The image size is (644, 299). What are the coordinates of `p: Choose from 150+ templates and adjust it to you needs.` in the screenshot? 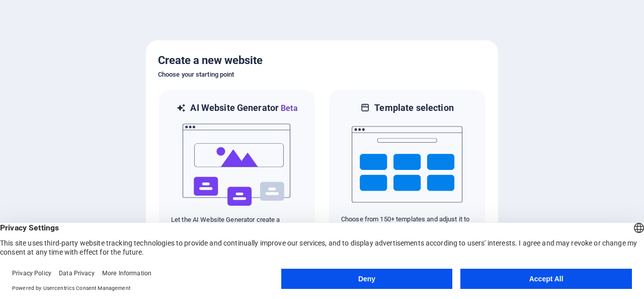 It's located at (407, 224).